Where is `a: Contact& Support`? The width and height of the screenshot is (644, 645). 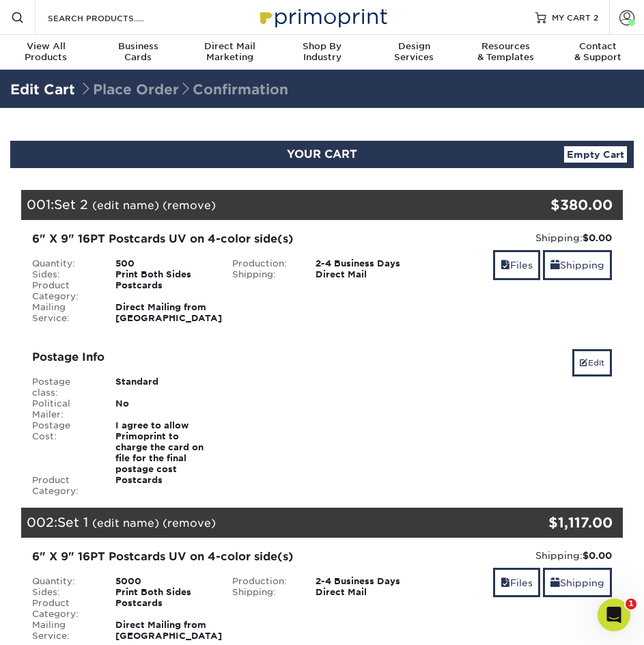
a: Contact& Support is located at coordinates (597, 53).